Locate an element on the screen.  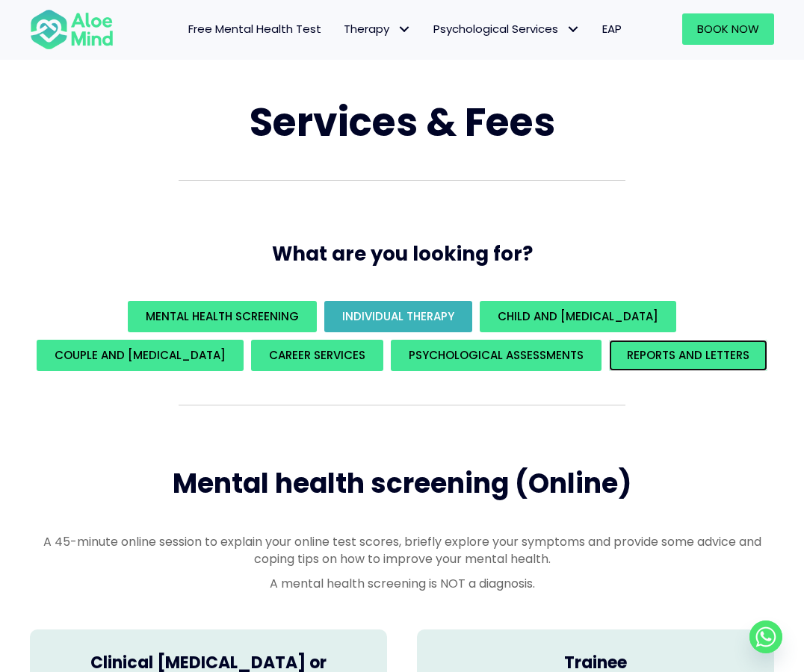
span: EAP is located at coordinates (611, 28).